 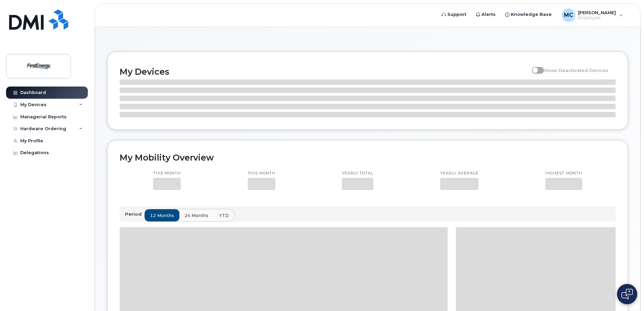 I want to click on span: Show Deactivated Devices, so click(x=576, y=71).